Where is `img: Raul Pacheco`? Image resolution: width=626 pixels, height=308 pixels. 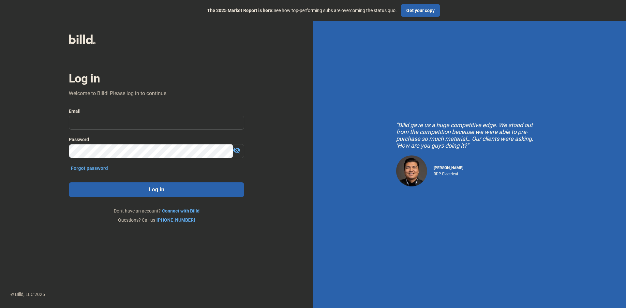 img: Raul Pacheco is located at coordinates (411, 171).